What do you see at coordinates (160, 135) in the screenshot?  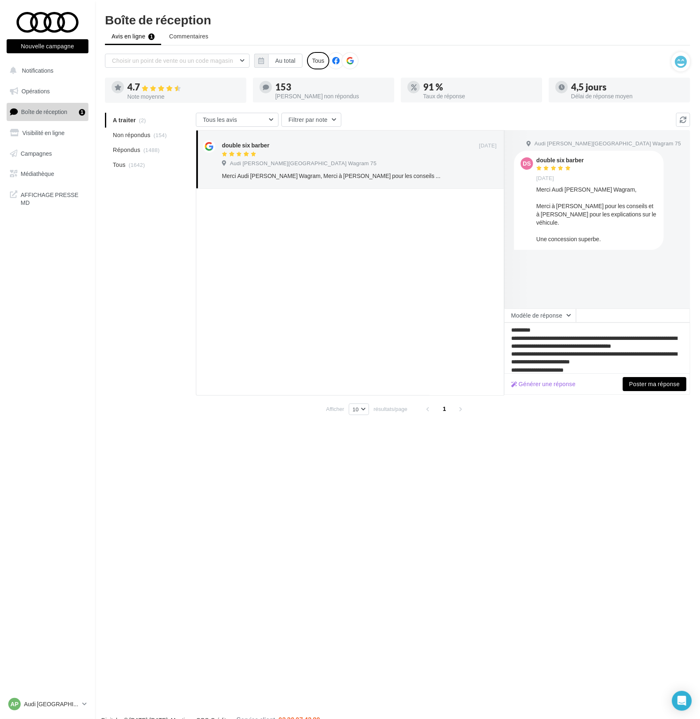 I see `span: (154)` at bounding box center [160, 135].